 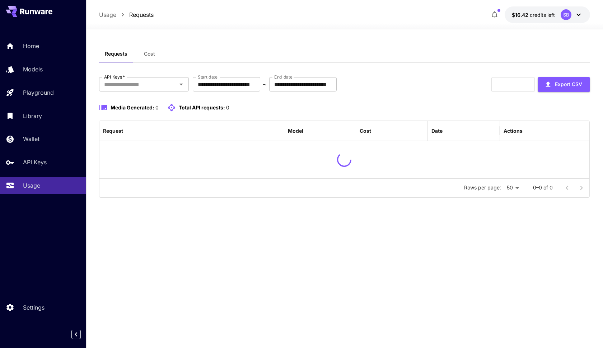 What do you see at coordinates (141, 15) in the screenshot?
I see `a: Requests` at bounding box center [141, 15].